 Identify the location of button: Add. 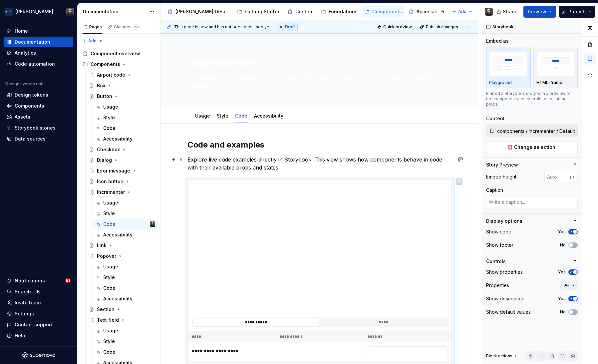
(462, 12).